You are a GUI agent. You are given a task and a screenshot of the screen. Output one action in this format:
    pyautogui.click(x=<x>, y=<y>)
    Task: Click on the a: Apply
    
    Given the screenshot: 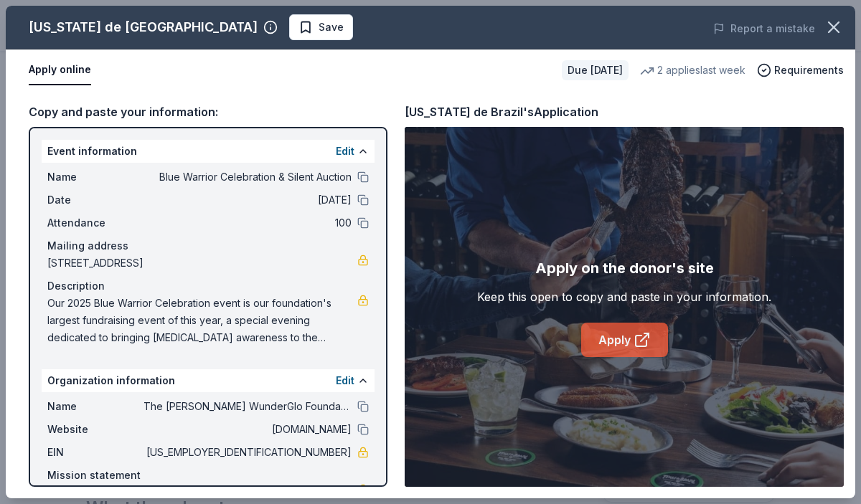 What is the action you would take?
    pyautogui.click(x=624, y=340)
    